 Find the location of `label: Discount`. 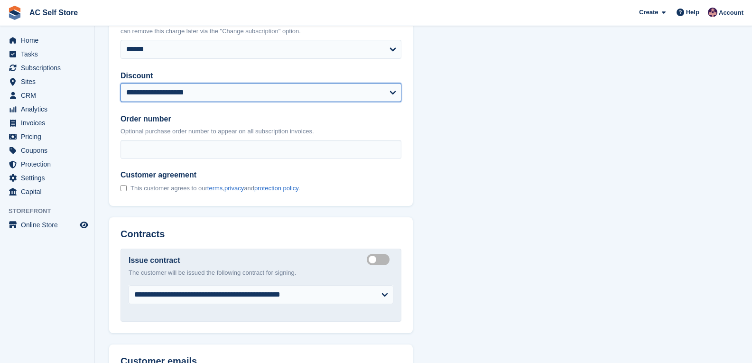

label: Discount is located at coordinates (261, 76).